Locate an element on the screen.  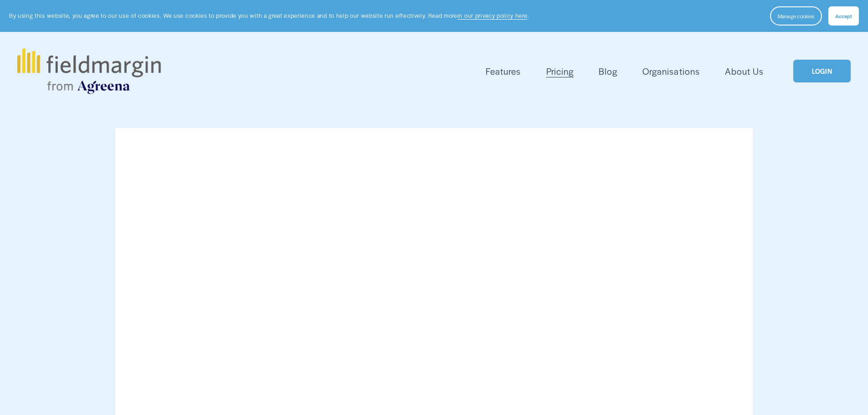
a: Organisations is located at coordinates (671, 71).